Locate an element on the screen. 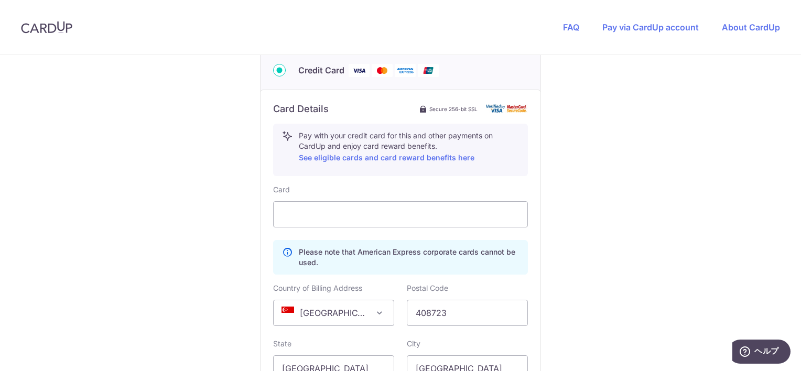 This screenshot has width=801, height=371. a: FAQ is located at coordinates (571, 27).